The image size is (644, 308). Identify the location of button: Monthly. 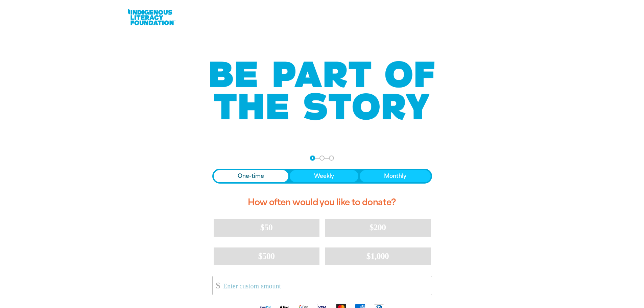
(396, 176).